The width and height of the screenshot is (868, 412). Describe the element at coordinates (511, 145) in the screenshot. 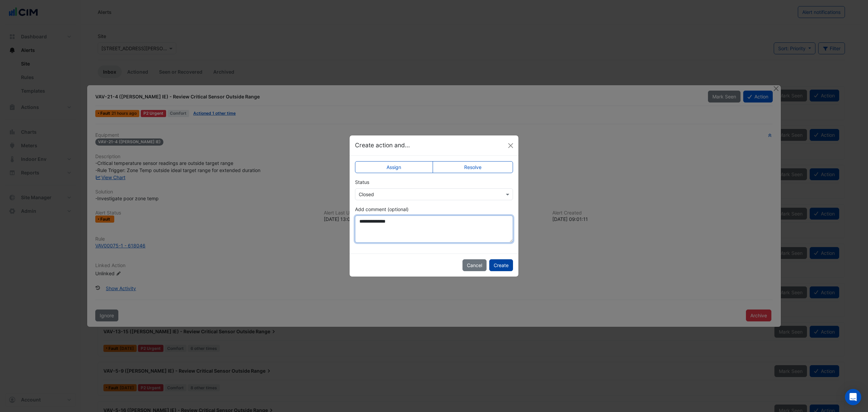

I see `button: Close` at that location.